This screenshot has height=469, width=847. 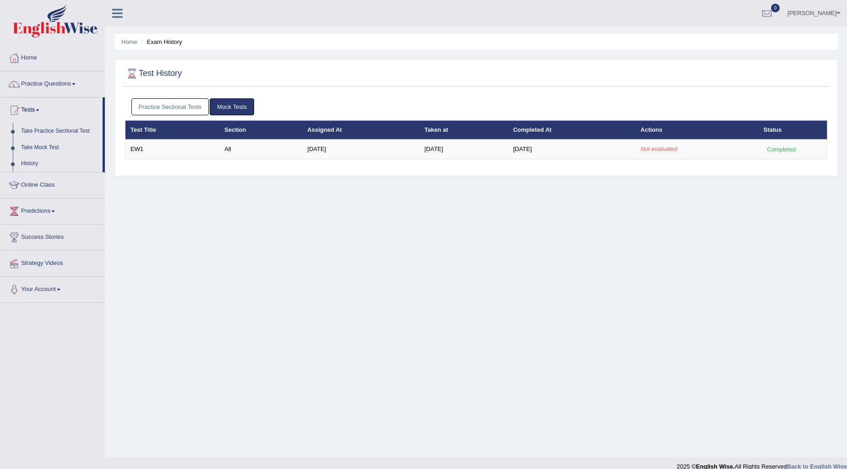 What do you see at coordinates (60, 164) in the screenshot?
I see `a: History` at bounding box center [60, 164].